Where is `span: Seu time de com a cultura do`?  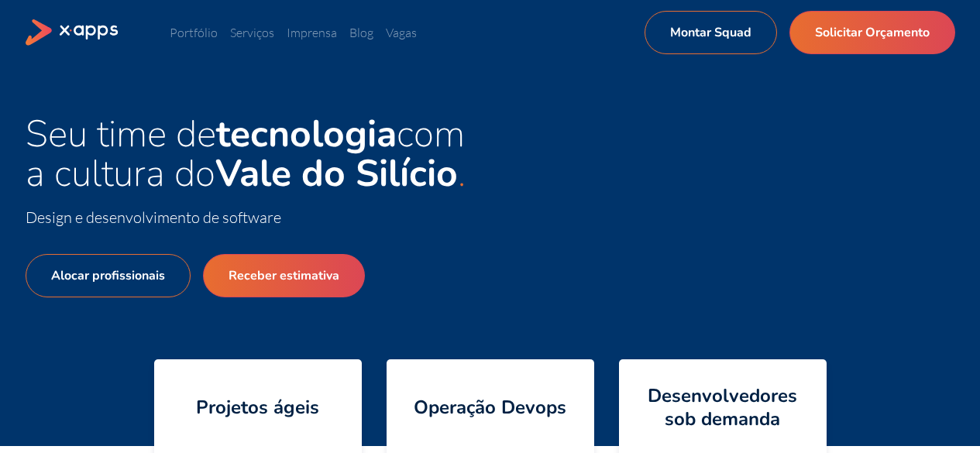 span: Seu time de com a cultura do is located at coordinates (245, 153).